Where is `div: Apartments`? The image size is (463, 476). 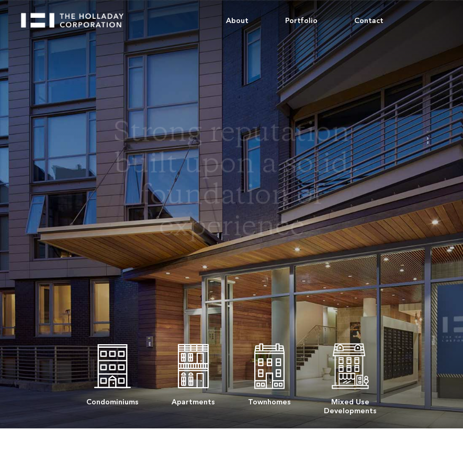
div: Apartments is located at coordinates (193, 399).